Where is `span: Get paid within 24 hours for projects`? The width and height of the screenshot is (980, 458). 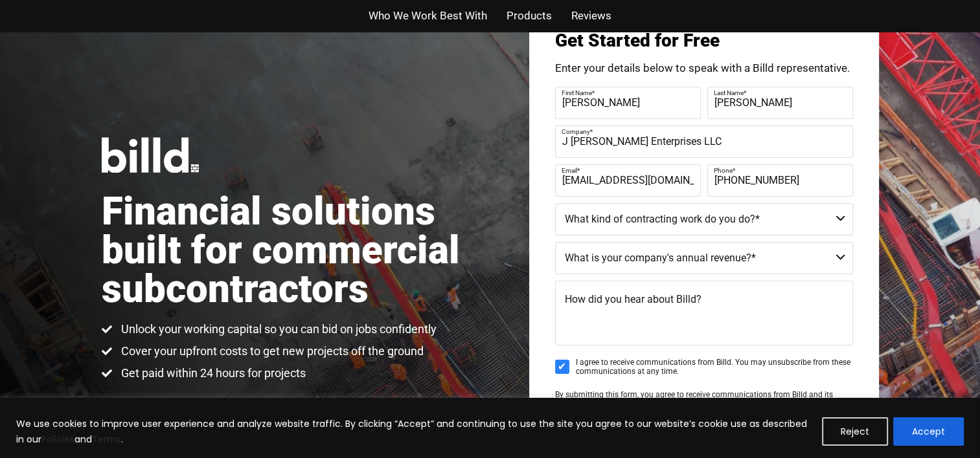 span: Get paid within 24 hours for projects is located at coordinates (212, 374).